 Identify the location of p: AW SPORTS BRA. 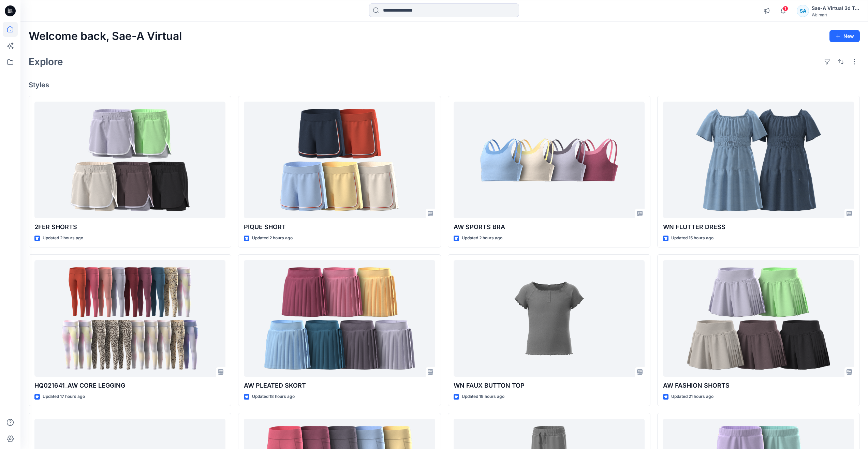
(549, 227).